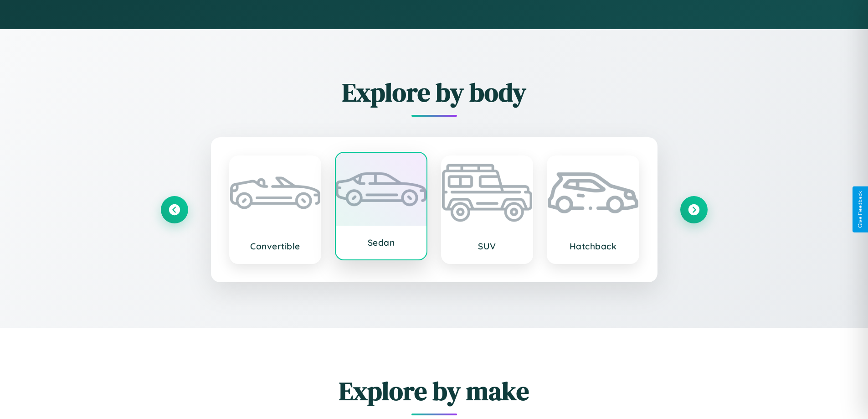 This screenshot has height=419, width=868. Describe the element at coordinates (487, 246) in the screenshot. I see `h3: SUV` at that location.